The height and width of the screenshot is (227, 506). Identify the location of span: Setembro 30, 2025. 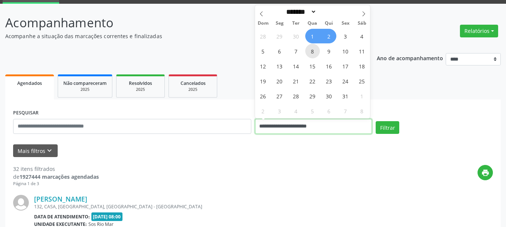
(296, 36).